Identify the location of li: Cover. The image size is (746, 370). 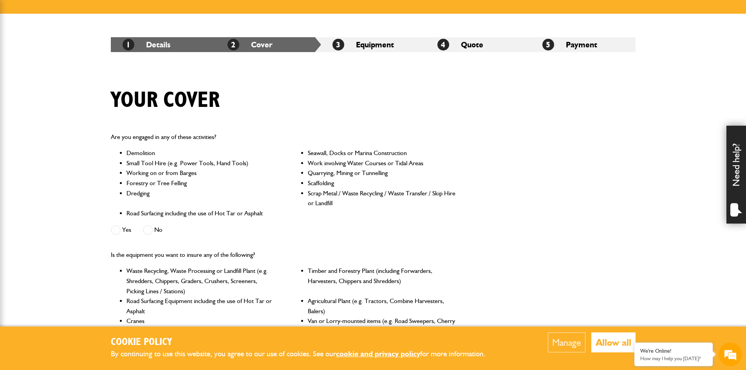
(268, 45).